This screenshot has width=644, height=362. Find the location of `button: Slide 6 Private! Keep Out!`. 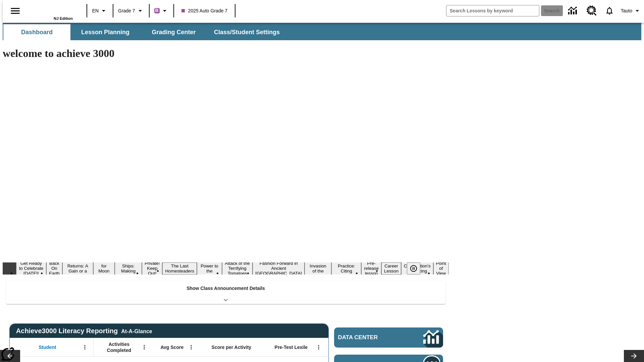

button: Slide 6 Private! Keep Out! is located at coordinates (152, 268).